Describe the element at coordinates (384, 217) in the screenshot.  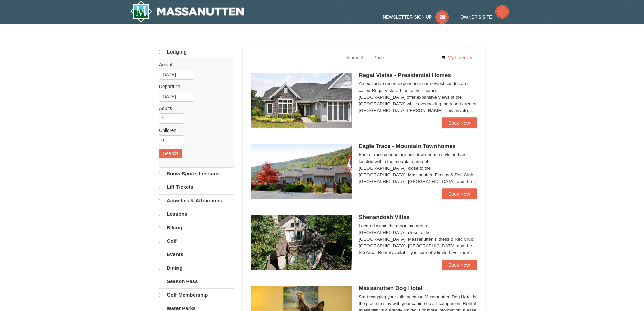
I see `span: Shenandoah Villas` at that location.